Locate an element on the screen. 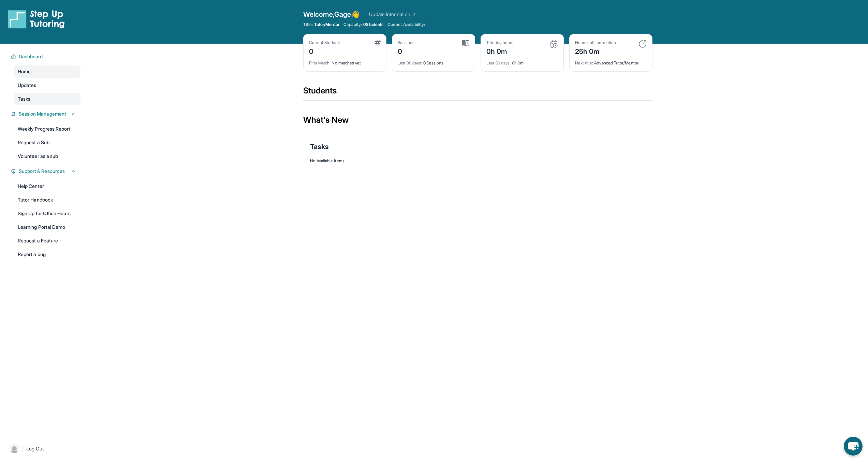  a: Updates is located at coordinates (47, 85).